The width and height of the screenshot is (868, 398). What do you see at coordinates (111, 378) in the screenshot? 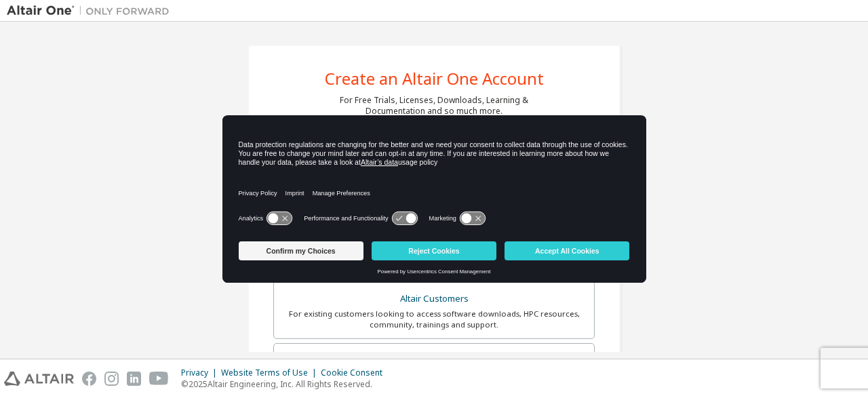
I see `img: instagram.svg` at bounding box center [111, 378].